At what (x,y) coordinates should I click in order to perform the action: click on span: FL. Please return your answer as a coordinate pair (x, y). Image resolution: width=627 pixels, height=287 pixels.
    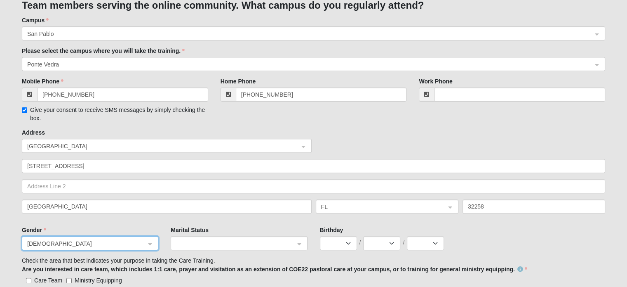
    Looking at the image, I should click on (380, 207).